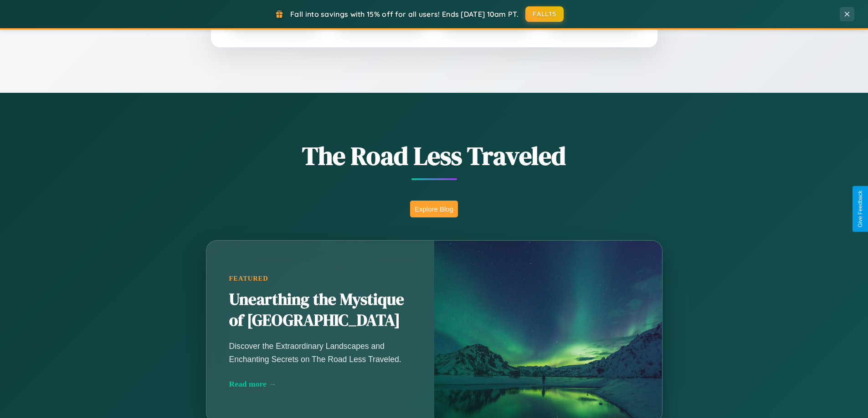  What do you see at coordinates (434, 156) in the screenshot?
I see `h1: The Road Less Traveled` at bounding box center [434, 156].